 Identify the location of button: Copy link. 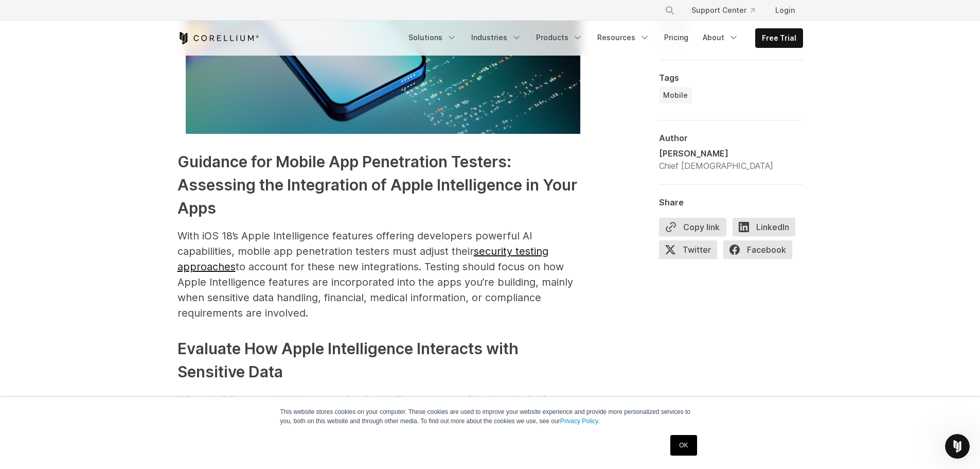
(693, 227).